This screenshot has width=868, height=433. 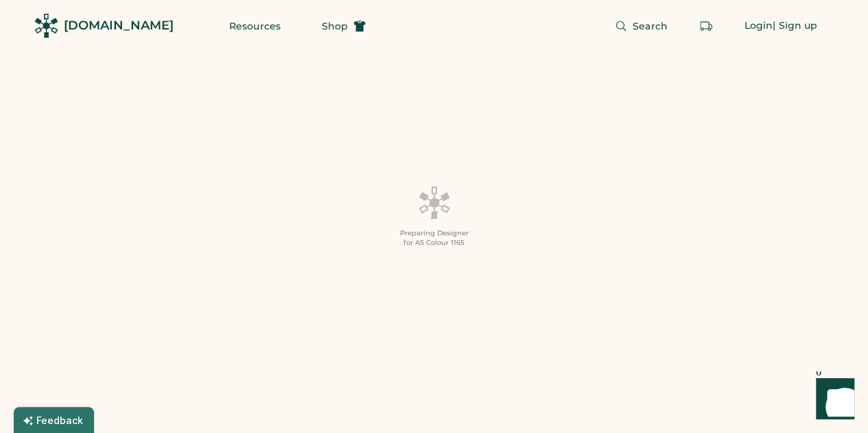 I want to click on img: Rendered Logo - Screens, so click(x=46, y=26).